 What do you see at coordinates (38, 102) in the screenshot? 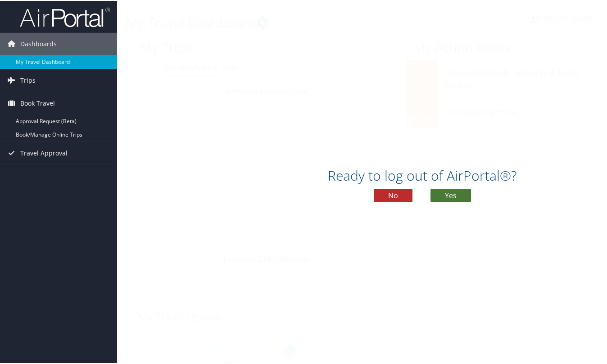
I see `span: Book Travel` at bounding box center [38, 102].